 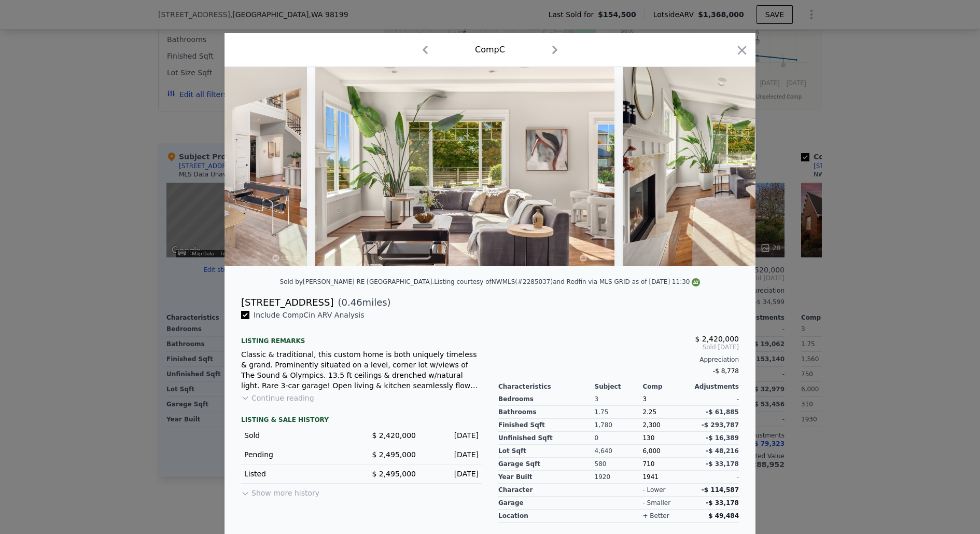 What do you see at coordinates (724, 516) in the screenshot?
I see `span: $ 49,484` at bounding box center [724, 516].